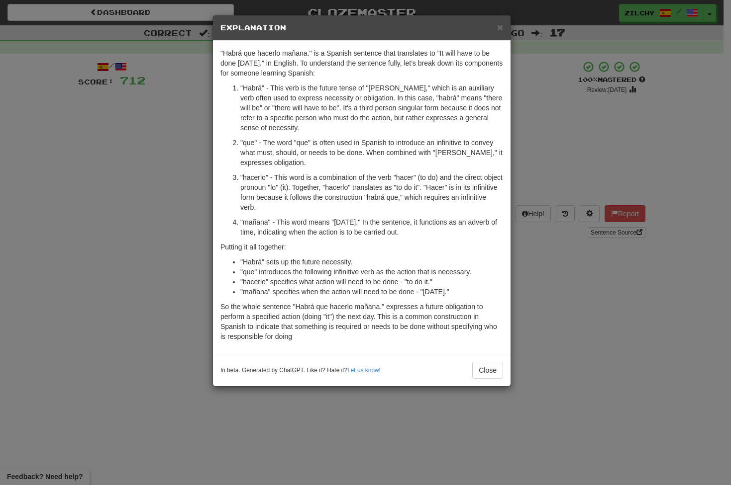 This screenshot has height=485, width=731. Describe the element at coordinates (371, 262) in the screenshot. I see `li: "Habrá" sets up the future necessity.` at that location.